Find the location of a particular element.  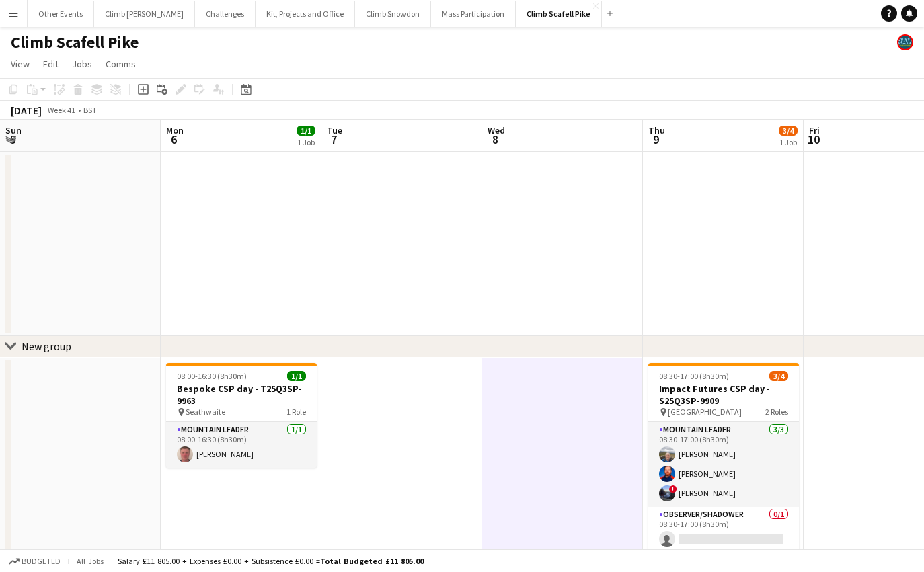

span: Thu is located at coordinates (656, 130).